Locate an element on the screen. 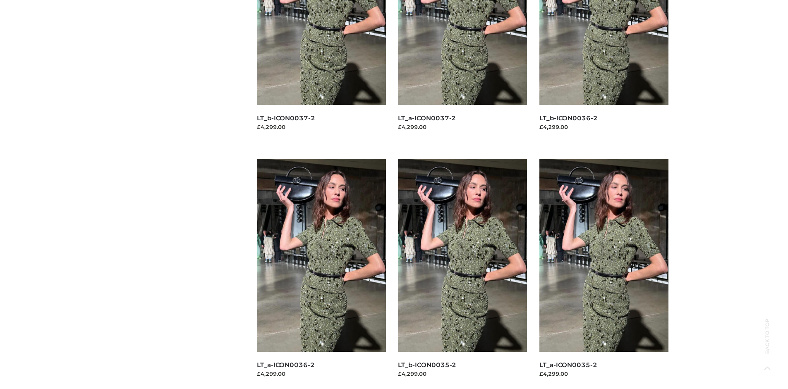 Image resolution: width=788 pixels, height=389 pixels. a: LT_b-ICON0035-2 is located at coordinates (427, 365).